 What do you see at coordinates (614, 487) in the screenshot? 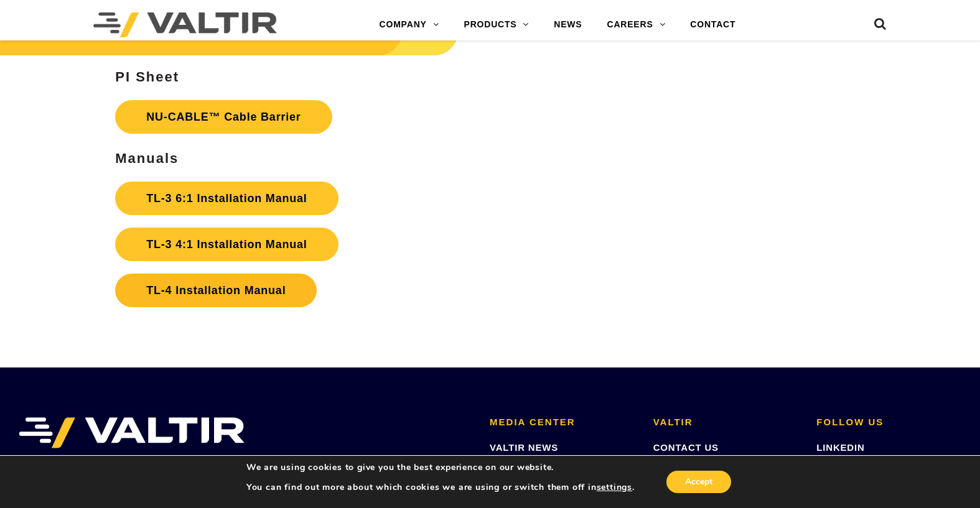
I see `button: settings` at bounding box center [614, 487].